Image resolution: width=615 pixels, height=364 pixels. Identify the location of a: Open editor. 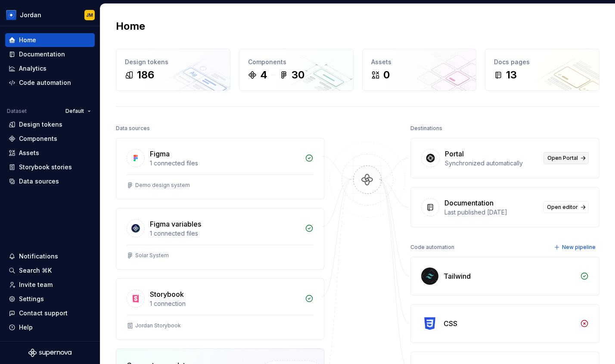
(566, 207).